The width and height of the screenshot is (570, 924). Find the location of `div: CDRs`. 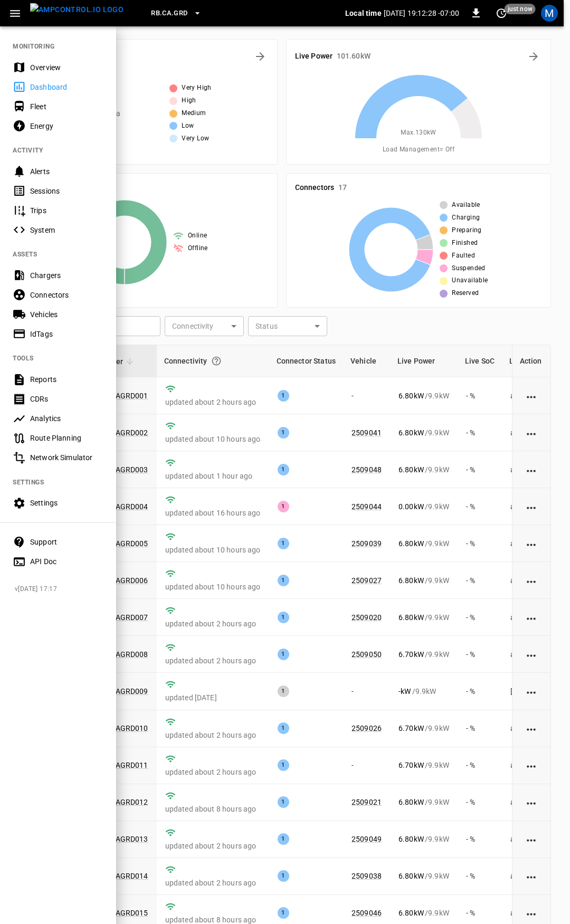

div: CDRs is located at coordinates (67, 399).